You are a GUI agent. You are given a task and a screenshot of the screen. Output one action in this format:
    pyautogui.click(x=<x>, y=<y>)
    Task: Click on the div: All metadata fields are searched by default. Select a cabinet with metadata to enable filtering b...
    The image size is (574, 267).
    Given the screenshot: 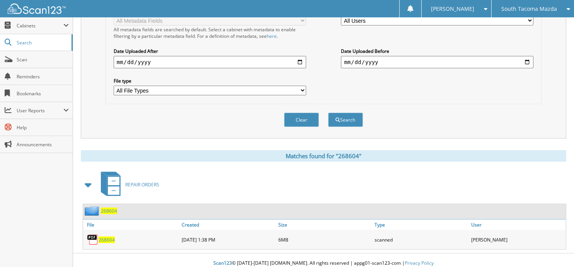 What is the action you would take?
    pyautogui.click(x=210, y=33)
    